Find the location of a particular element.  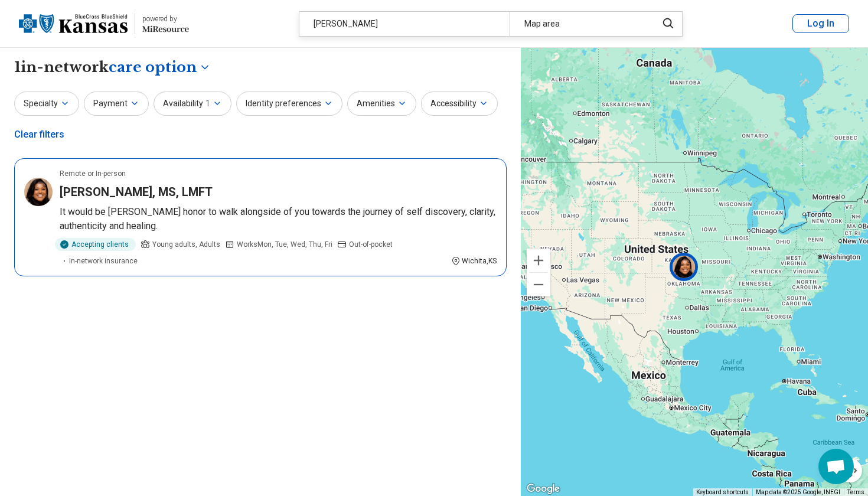

div: Clear filters is located at coordinates (39, 135).